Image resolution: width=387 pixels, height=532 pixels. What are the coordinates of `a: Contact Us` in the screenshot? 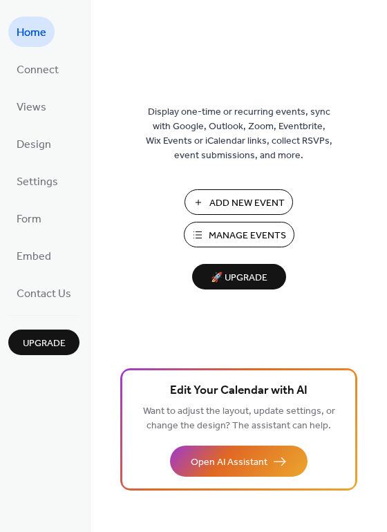 It's located at (44, 293).